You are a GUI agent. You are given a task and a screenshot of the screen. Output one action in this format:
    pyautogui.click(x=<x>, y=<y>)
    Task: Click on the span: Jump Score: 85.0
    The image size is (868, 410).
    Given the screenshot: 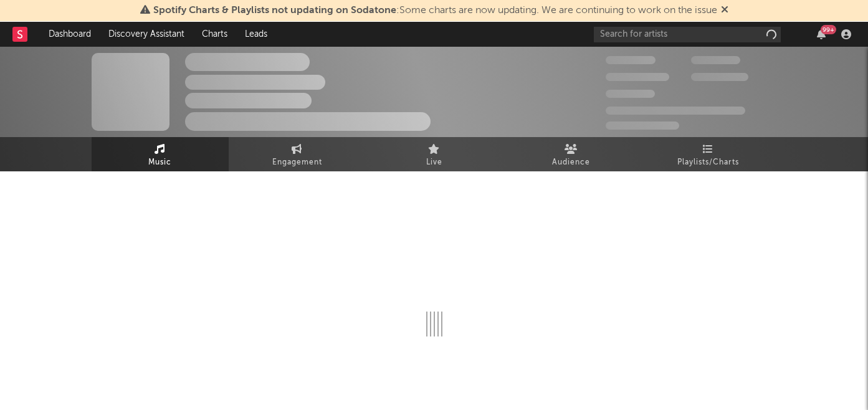 What is the action you would take?
    pyautogui.click(x=642, y=125)
    